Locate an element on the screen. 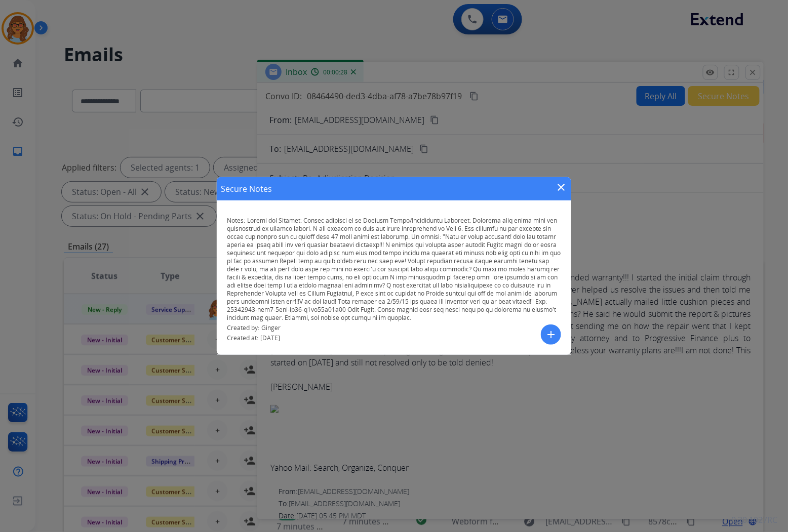  mat-icon: add is located at coordinates (551, 334).